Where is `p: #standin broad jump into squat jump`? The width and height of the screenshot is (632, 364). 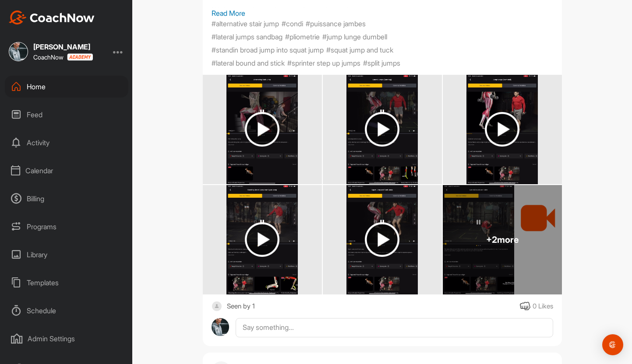 p: #standin broad jump into squat jump is located at coordinates (268, 50).